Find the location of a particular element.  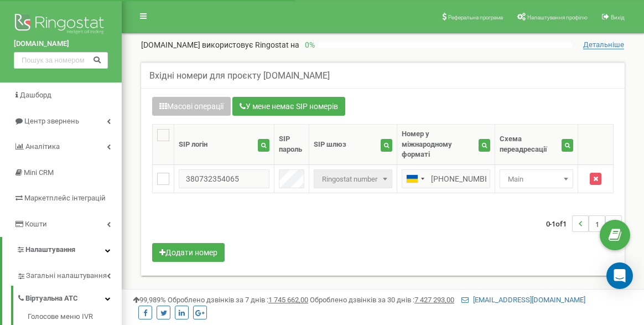

button: Додати номер is located at coordinates (188, 252).